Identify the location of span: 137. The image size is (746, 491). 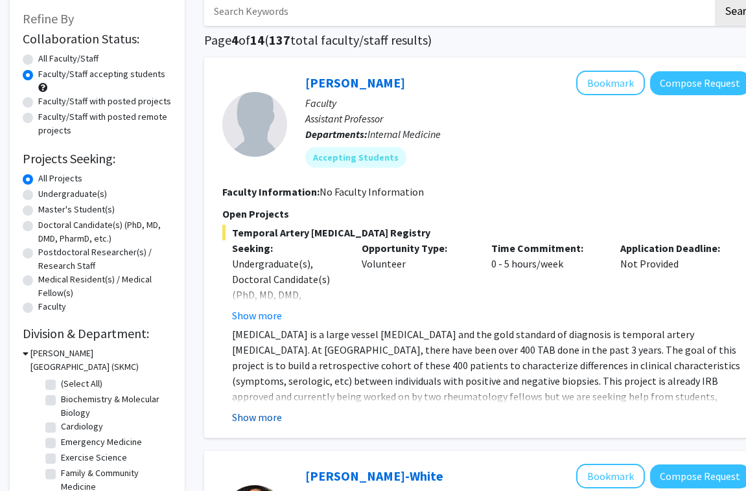
(279, 40).